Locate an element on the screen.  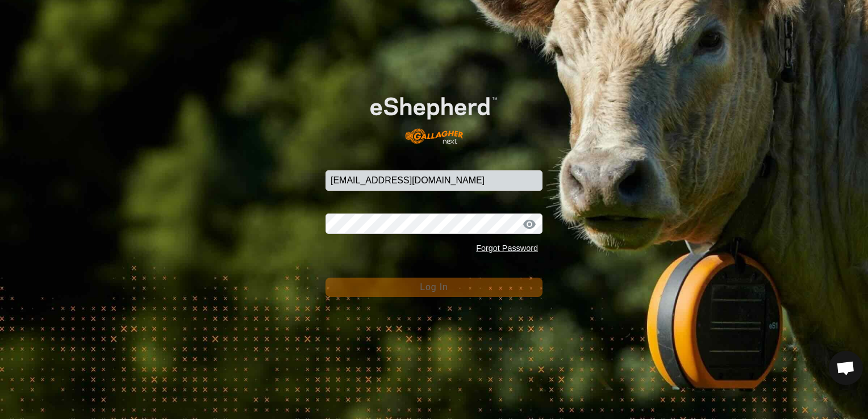
button: Log In is located at coordinates (434, 288).